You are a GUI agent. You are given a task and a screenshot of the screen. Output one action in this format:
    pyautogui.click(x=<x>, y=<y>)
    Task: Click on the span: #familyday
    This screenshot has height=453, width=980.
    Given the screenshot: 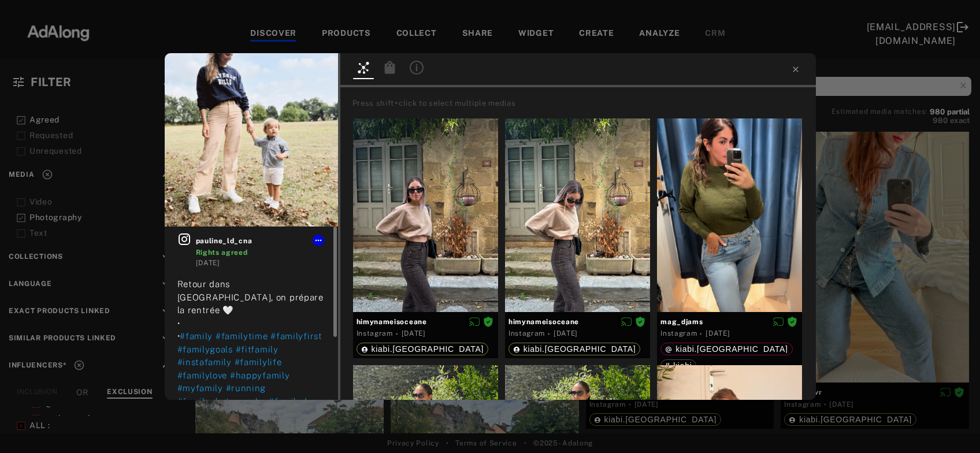 What is the action you would take?
    pyautogui.click(x=293, y=401)
    